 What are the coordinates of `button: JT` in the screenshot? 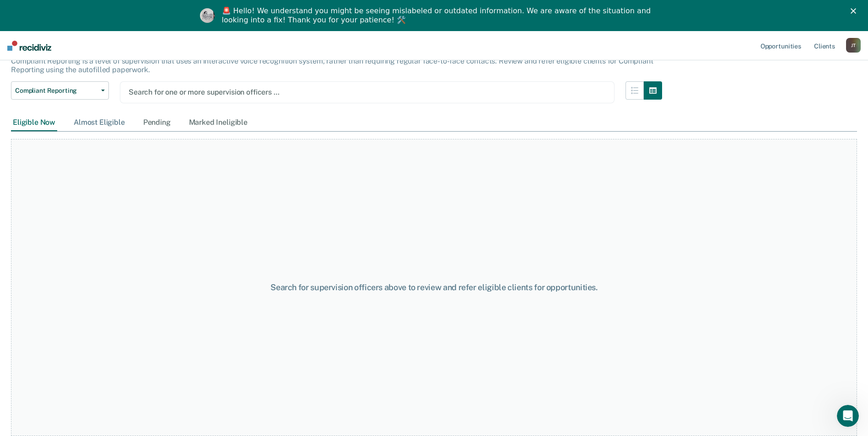 It's located at (853, 45).